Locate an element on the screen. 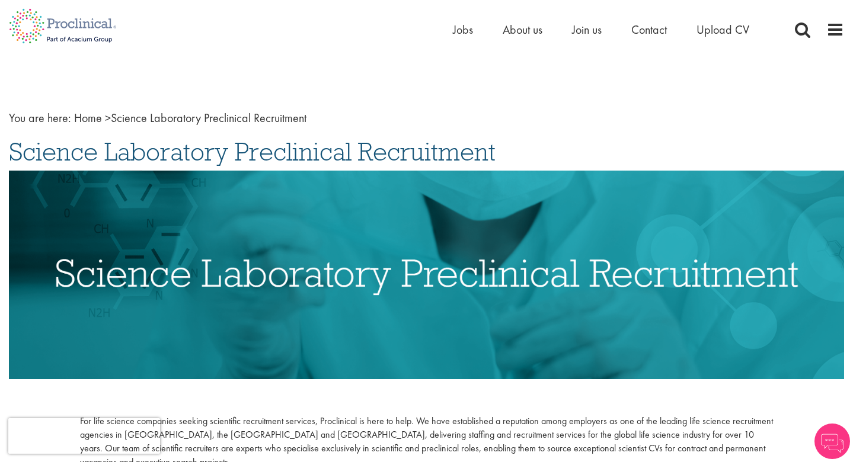 This screenshot has height=462, width=853. span: Join us is located at coordinates (587, 30).